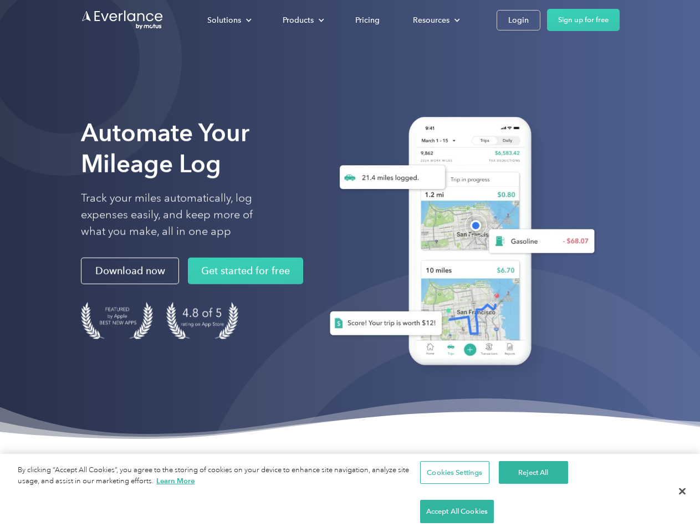 This screenshot has width=700, height=532. What do you see at coordinates (219, 476) in the screenshot?
I see `div: By clicking “Accept All Cookies”, you agree to the storing of cookies on your device to enhance s...` at bounding box center [219, 476].